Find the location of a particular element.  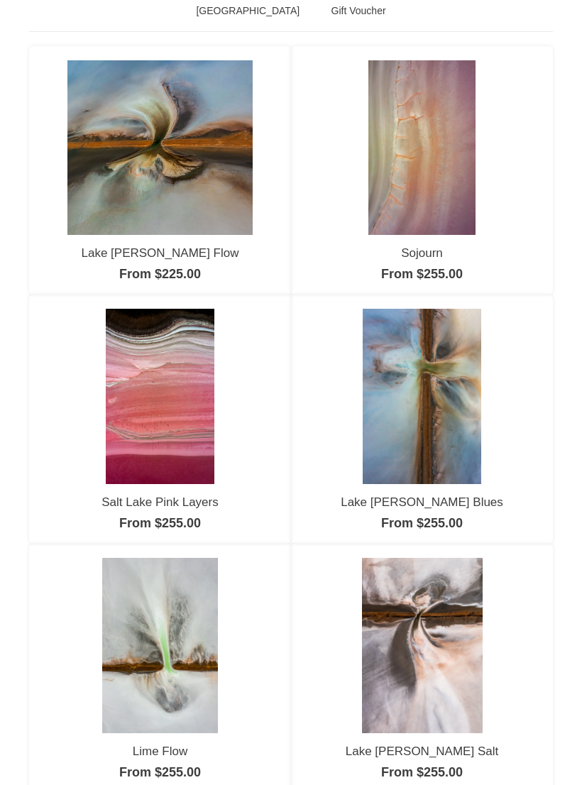

a: Salt Lake Pink Layers is located at coordinates (160, 502).